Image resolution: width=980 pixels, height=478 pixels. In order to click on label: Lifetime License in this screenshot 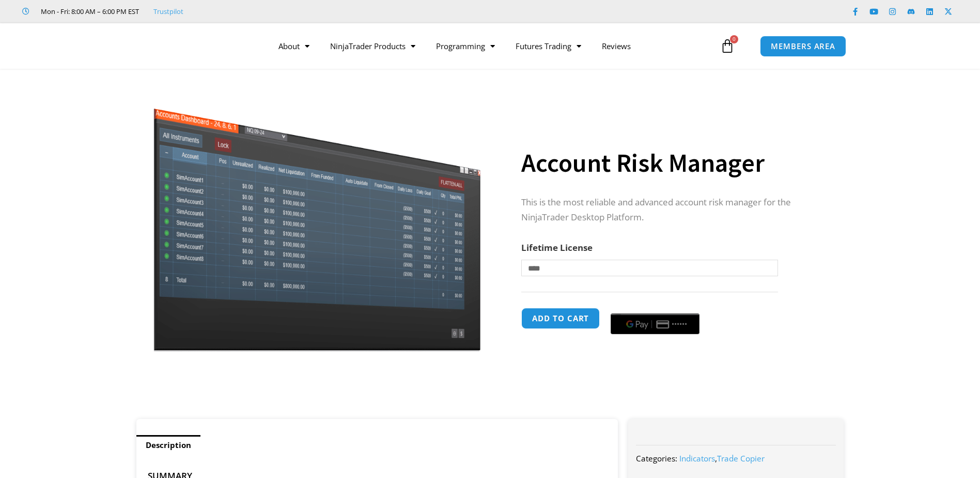, I will do `click(557, 247)`.